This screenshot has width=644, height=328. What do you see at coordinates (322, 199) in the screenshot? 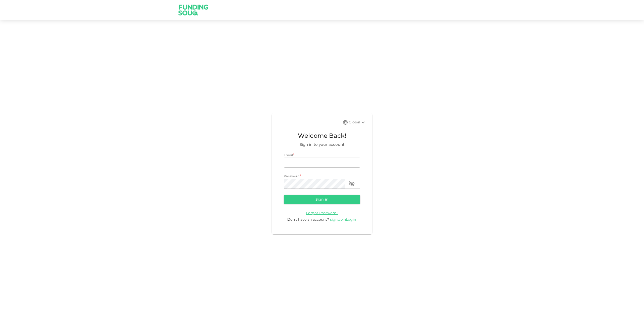
I see `button: Sign in` at bounding box center [322, 199].